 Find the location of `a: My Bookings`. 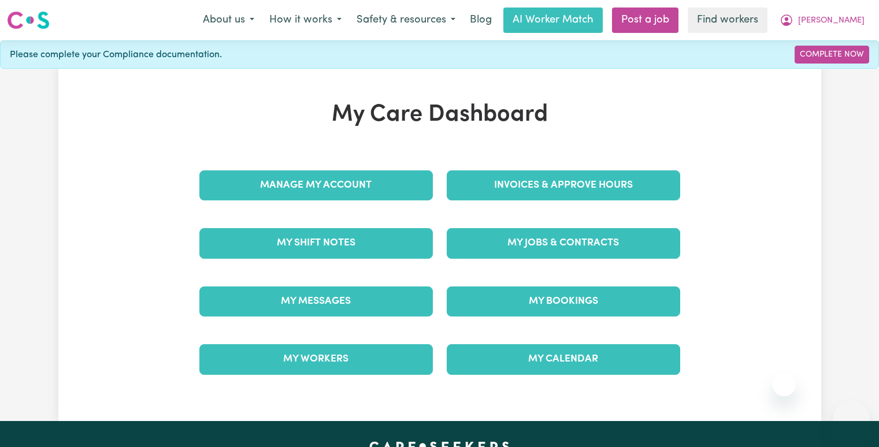

a: My Bookings is located at coordinates (563, 302).